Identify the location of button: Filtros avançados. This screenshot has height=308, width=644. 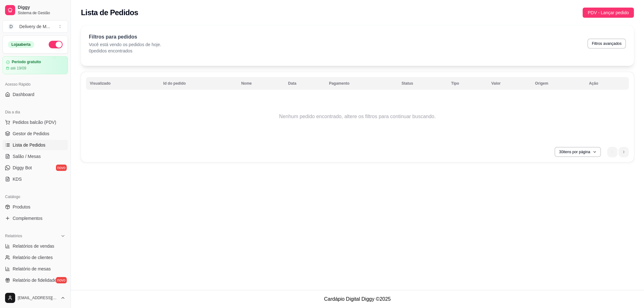
(607, 44).